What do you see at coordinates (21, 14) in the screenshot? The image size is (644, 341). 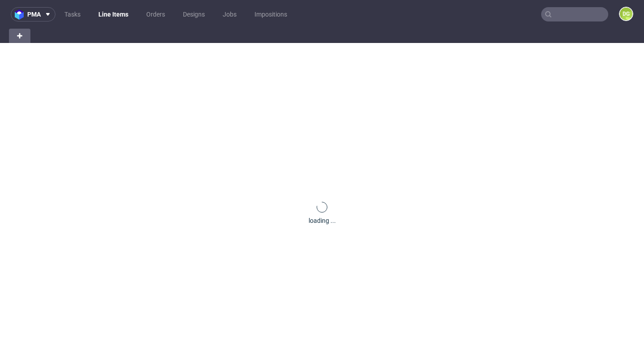 I see `img: logo` at bounding box center [21, 14].